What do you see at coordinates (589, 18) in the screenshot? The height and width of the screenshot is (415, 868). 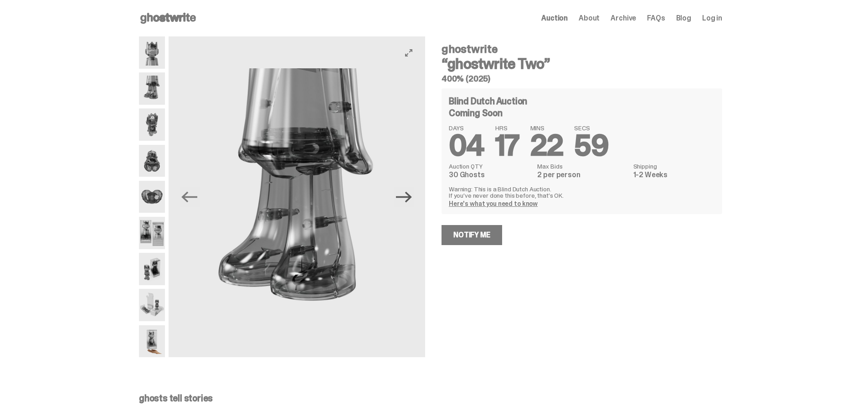 I see `span: About` at bounding box center [589, 18].